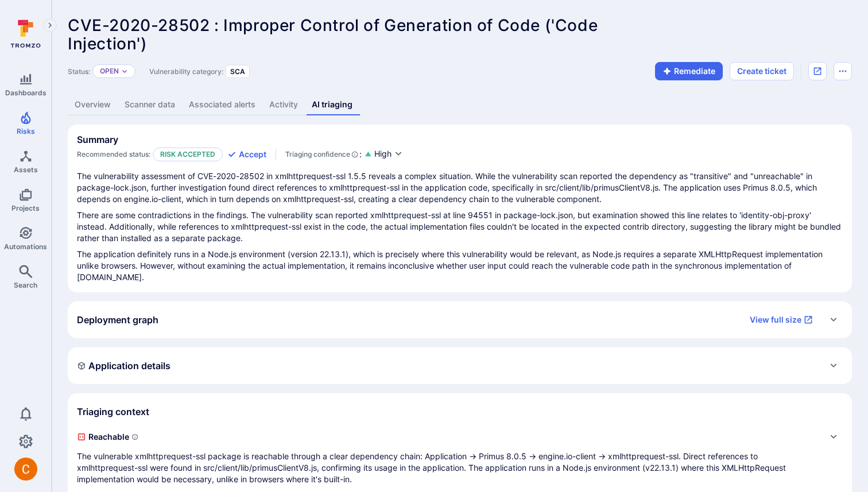 This screenshot has width=868, height=492. I want to click on p: The application definitely runs in a Node.js environment (version 22.13.1), which is precisely wh..., so click(460, 266).